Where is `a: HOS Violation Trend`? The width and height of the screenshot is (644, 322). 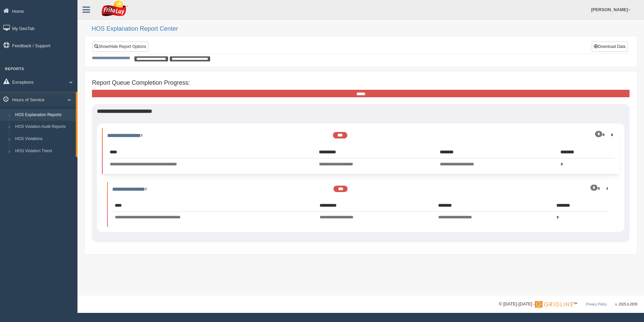
a: HOS Violation Trend is located at coordinates (44, 151).